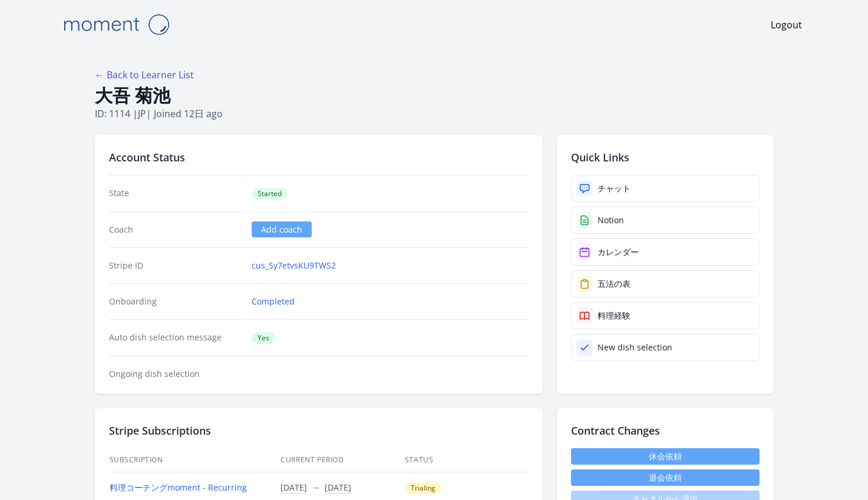 This screenshot has height=500, width=868. What do you see at coordinates (176, 301) in the screenshot?
I see `dt: Onboarding` at bounding box center [176, 301].